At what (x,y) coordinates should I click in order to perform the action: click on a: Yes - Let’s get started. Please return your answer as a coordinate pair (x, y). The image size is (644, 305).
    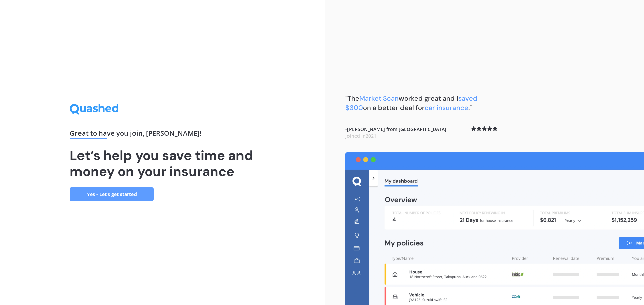
    Looking at the image, I should click on (111, 195).